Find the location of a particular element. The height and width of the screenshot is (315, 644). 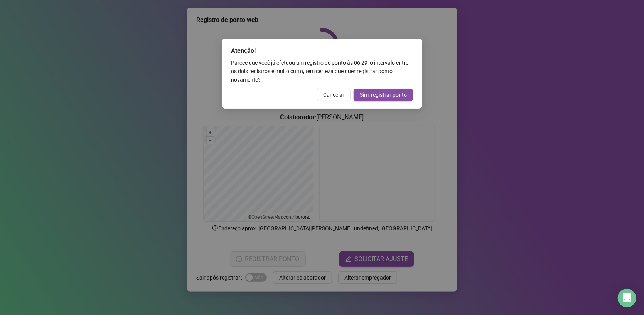

div: Parece que você já efetuou um registro de ponto às 06:29 , o intervalo entre os dois registros é ... is located at coordinates (322, 71).